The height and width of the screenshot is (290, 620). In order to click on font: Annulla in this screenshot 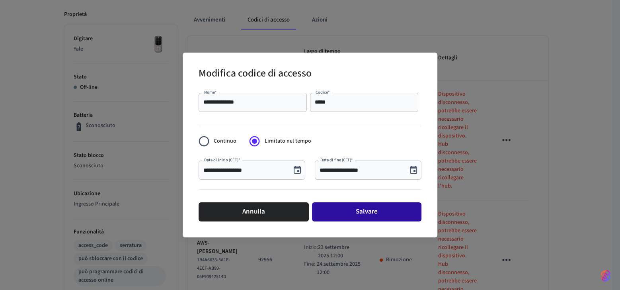, I will do `click(253, 212)`.